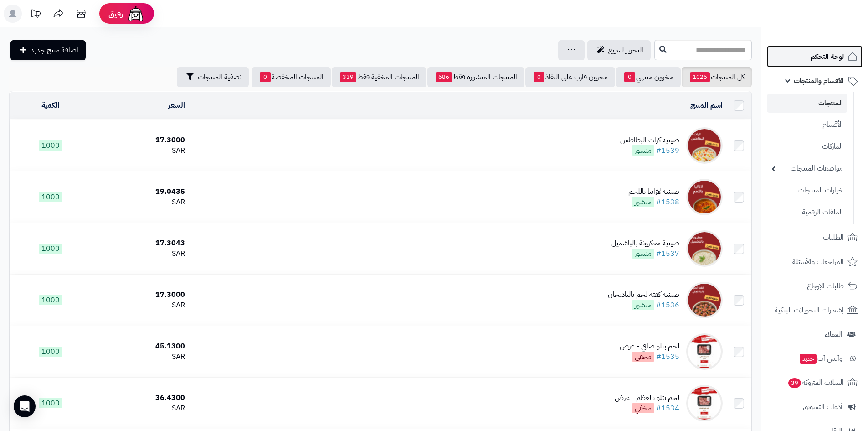 The image size is (868, 431). What do you see at coordinates (815, 382) in the screenshot?
I see `a: السلات المتروكة39` at bounding box center [815, 382].